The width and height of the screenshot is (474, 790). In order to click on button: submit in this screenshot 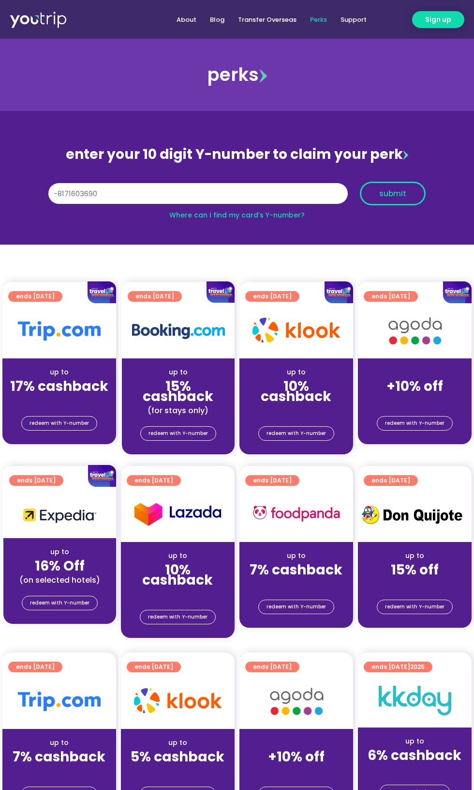, I will do `click(393, 193)`.